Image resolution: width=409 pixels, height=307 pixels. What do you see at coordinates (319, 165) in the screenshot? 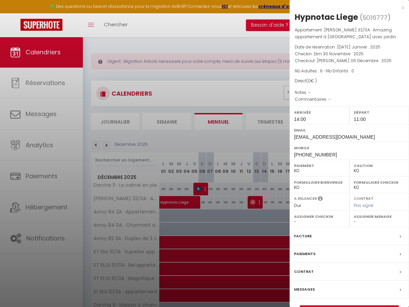
I see `label: Paiement` at bounding box center [319, 165].